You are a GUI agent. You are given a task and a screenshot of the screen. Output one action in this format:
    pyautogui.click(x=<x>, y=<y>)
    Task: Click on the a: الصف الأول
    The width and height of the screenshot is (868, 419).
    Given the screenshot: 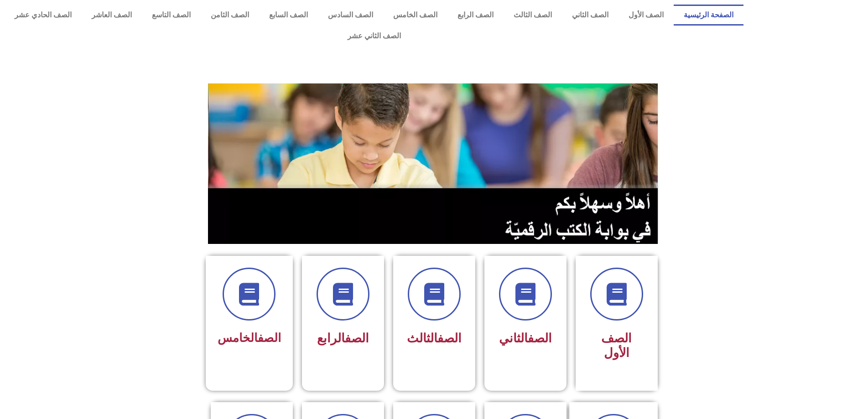 What is the action you would take?
    pyautogui.click(x=646, y=15)
    